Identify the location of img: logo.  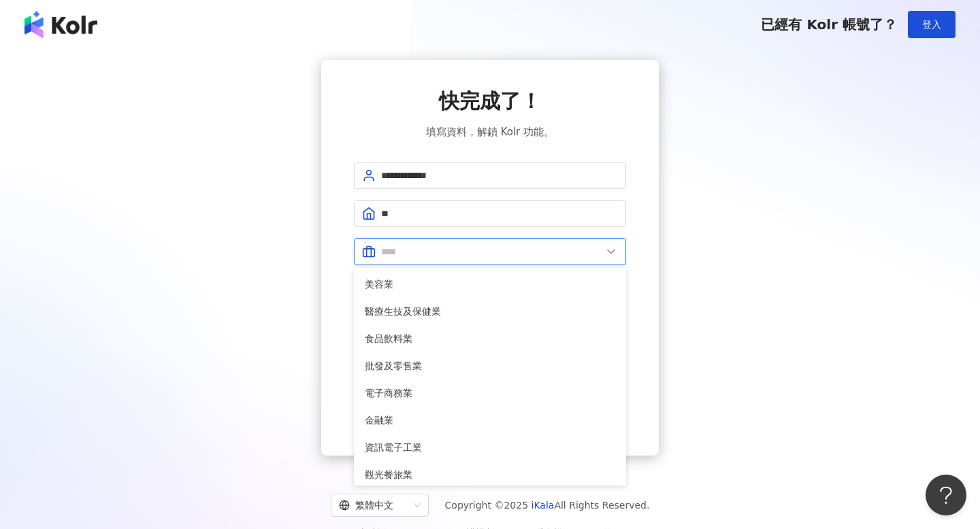
(61, 24).